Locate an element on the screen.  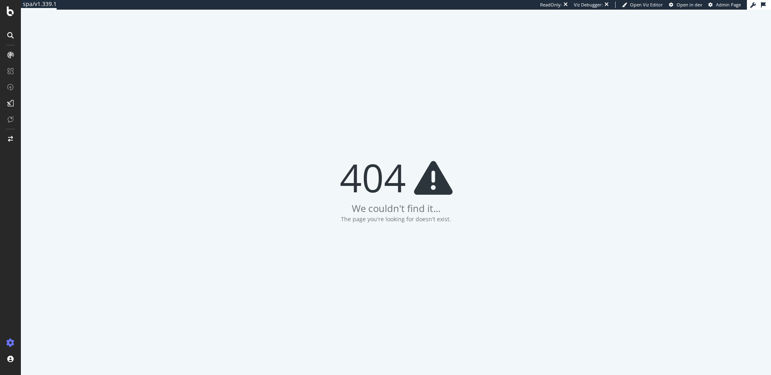
span: Admin Page is located at coordinates (728, 4).